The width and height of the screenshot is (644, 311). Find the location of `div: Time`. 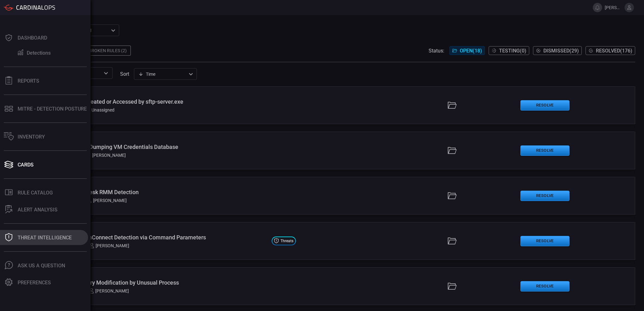

div: Time is located at coordinates (163, 74).